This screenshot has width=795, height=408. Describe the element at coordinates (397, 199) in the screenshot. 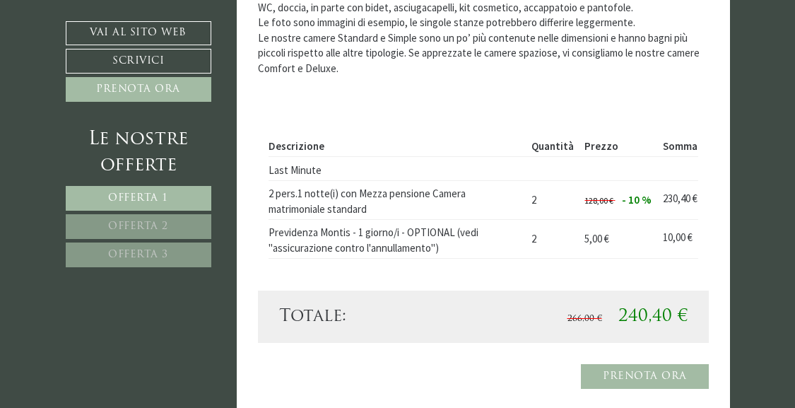

I see `td: 2 pers.1 notte(i) con Mezza pensione Camera matrimoniale standard` at that location.